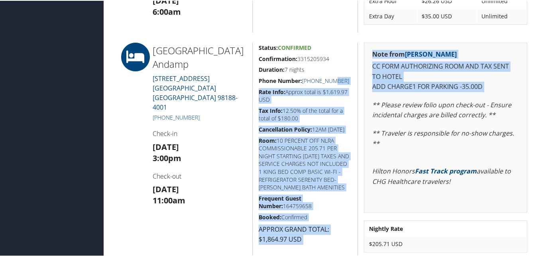 The height and width of the screenshot is (256, 538). Describe the element at coordinates (167, 157) in the screenshot. I see `strong: 3:00pm` at that location.